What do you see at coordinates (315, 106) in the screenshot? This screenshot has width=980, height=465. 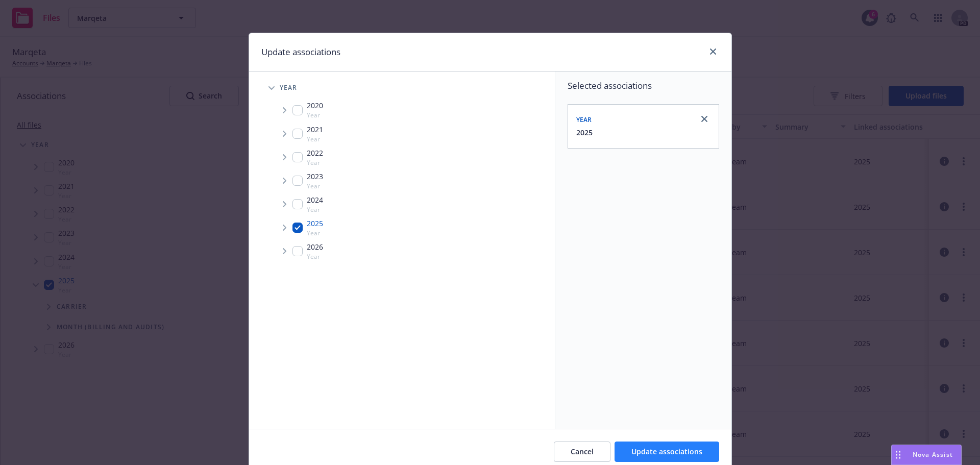 I see `span: 2020` at bounding box center [315, 106].